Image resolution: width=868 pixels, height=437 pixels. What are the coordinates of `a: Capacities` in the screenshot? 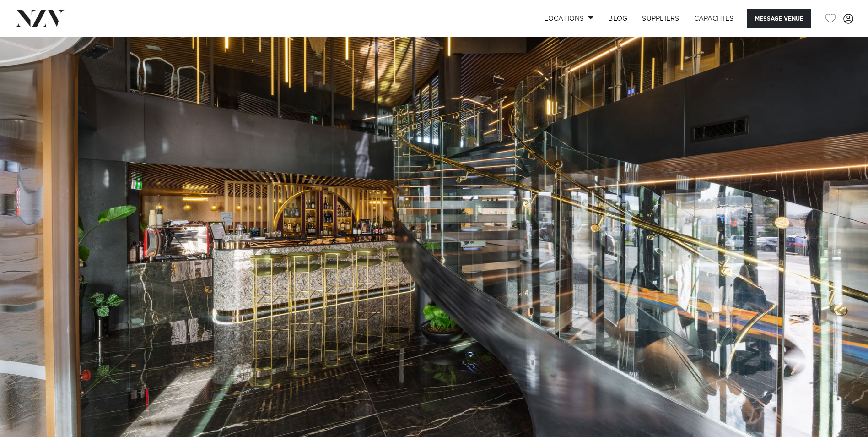 It's located at (714, 18).